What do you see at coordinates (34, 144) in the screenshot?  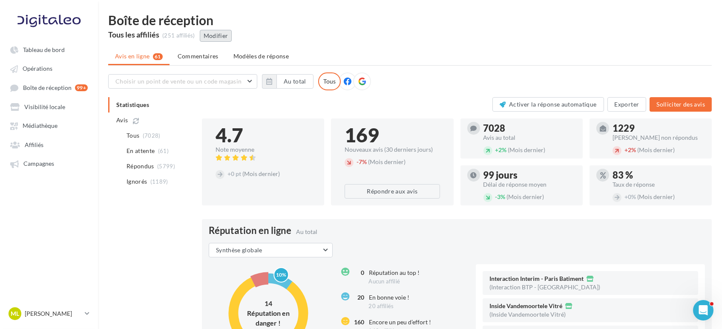 I see `span: Affiliés` at bounding box center [34, 144].